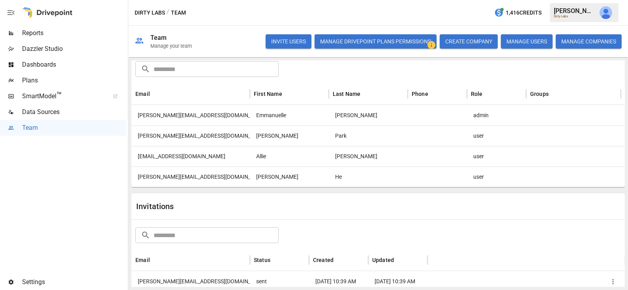 The height and width of the screenshot is (290, 628). Describe the element at coordinates (383, 260) in the screenshot. I see `div: Updated` at that location.